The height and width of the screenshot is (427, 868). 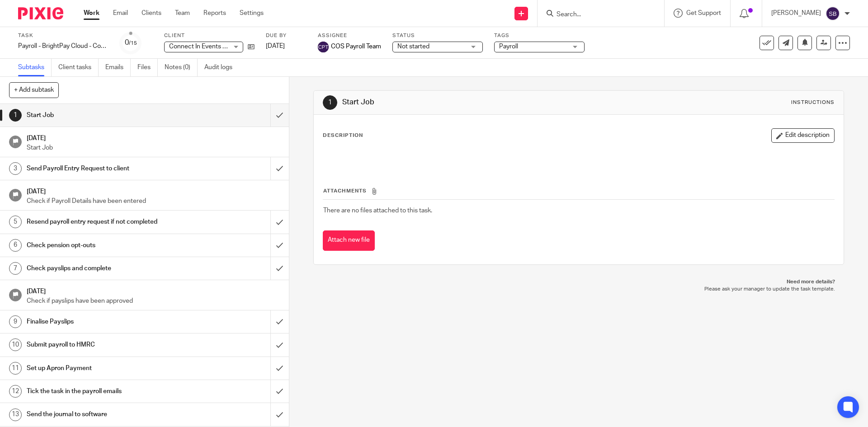 I want to click on button: Attach new file, so click(x=349, y=241).